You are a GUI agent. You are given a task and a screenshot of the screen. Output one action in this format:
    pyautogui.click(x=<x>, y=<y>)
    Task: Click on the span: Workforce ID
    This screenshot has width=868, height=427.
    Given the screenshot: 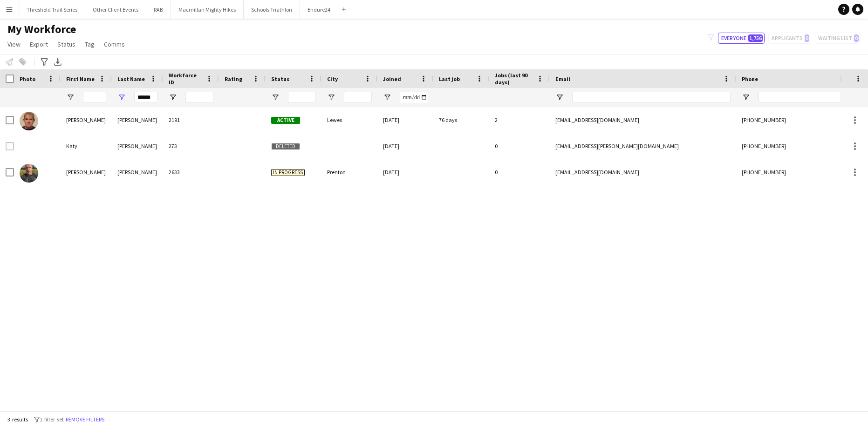 What is the action you would take?
    pyautogui.click(x=185, y=79)
    